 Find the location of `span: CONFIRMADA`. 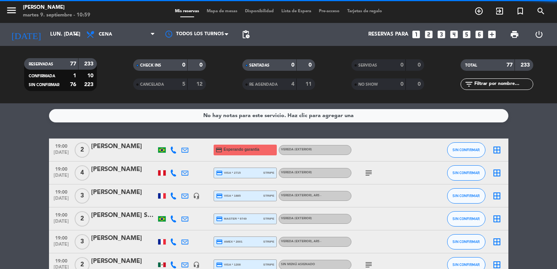

span: CONFIRMADA is located at coordinates (42, 76).